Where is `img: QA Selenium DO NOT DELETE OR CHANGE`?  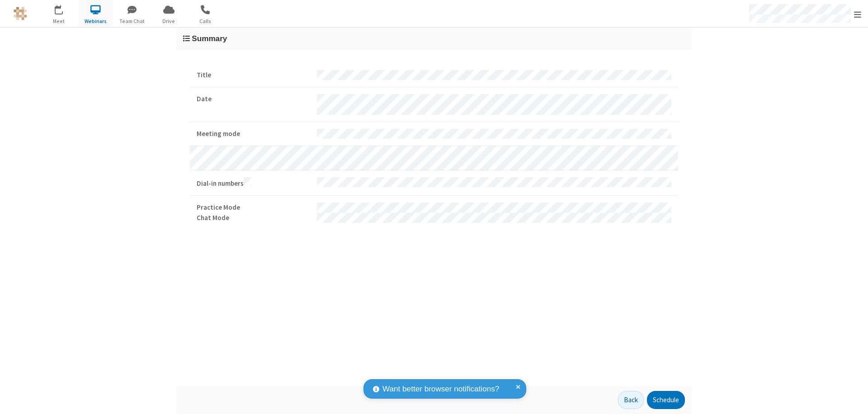
img: QA Selenium DO NOT DELETE OR CHANGE is located at coordinates (20, 14).